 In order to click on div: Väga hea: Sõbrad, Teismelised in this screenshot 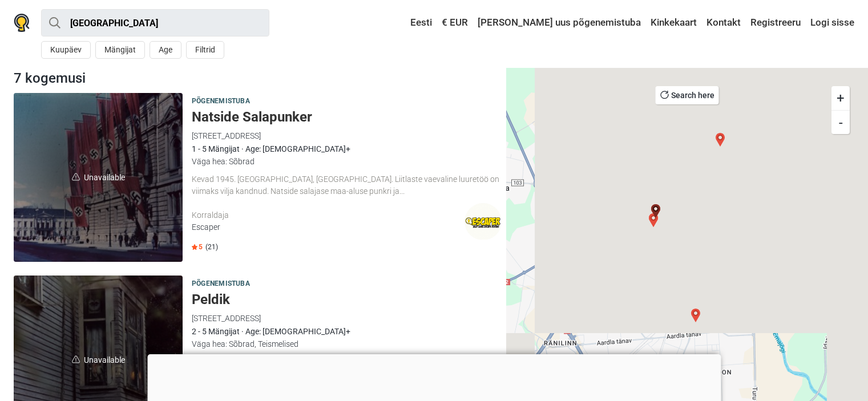, I will do `click(346, 344)`.